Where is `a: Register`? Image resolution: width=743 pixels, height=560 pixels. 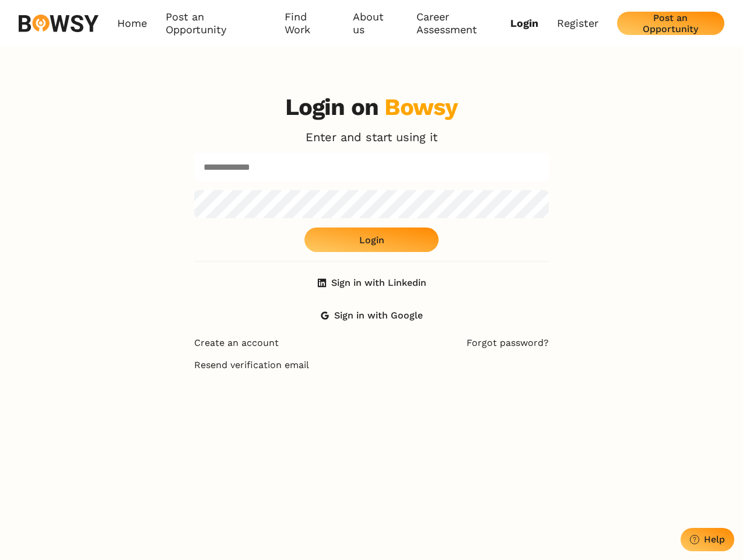
a: Register is located at coordinates (577, 23).